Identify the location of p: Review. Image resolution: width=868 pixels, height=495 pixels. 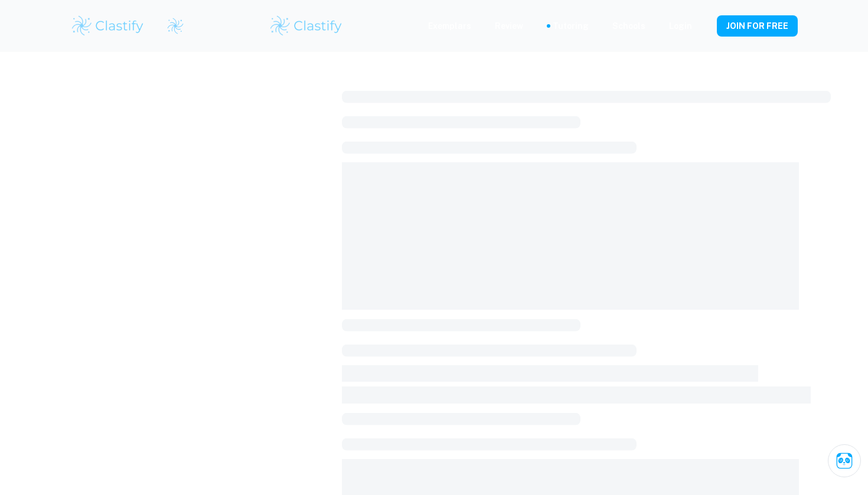
(509, 26).